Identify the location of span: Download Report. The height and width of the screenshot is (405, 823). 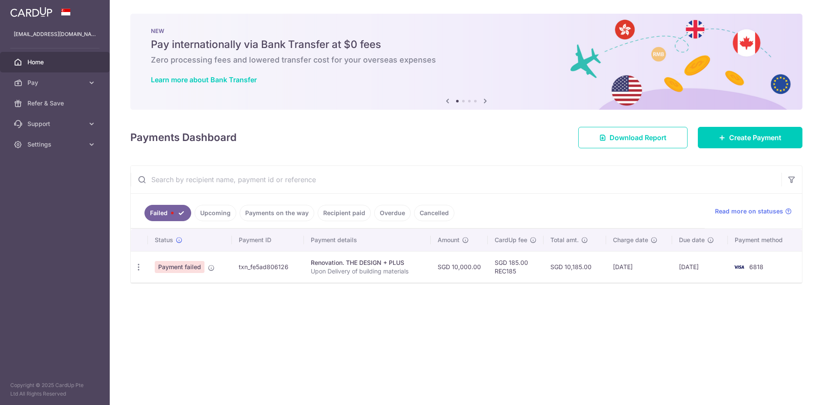
(638, 138).